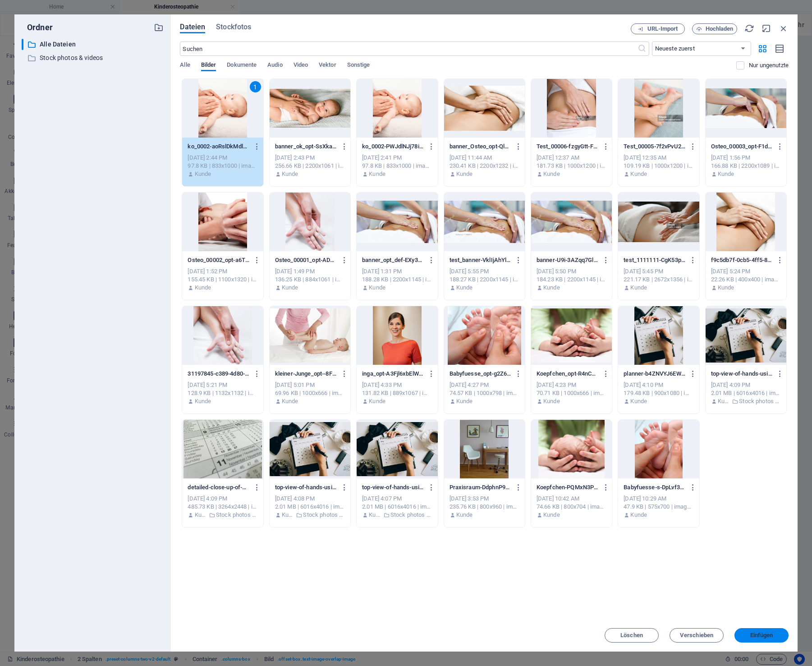  What do you see at coordinates (742, 261) in the screenshot?
I see `p: f9c5db7f-0cb5-4ff5-87c9-8f5bd4ae6db3-qkV-YzO1xQ5_5nzOFmu-eg.jpg` at bounding box center [742, 261].